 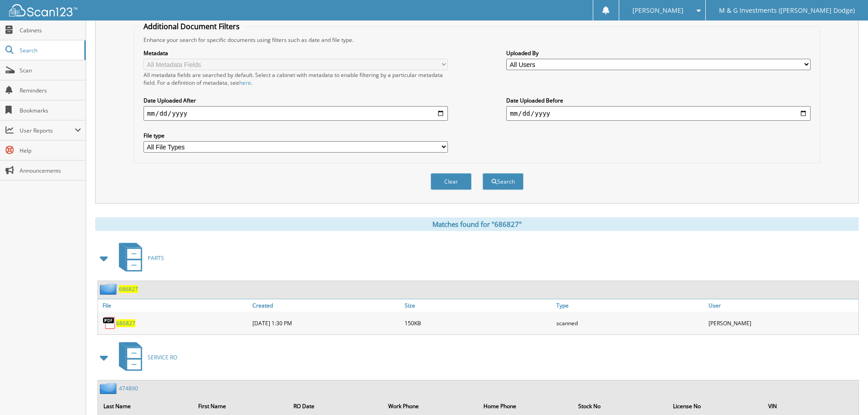 I want to click on img: scan123-logo-white.svg, so click(x=43, y=10).